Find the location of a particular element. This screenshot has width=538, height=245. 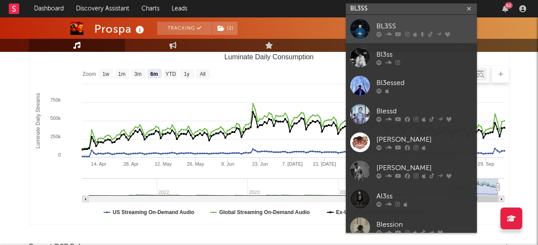

svg: Luminate Daily Consumption is located at coordinates (269, 137).